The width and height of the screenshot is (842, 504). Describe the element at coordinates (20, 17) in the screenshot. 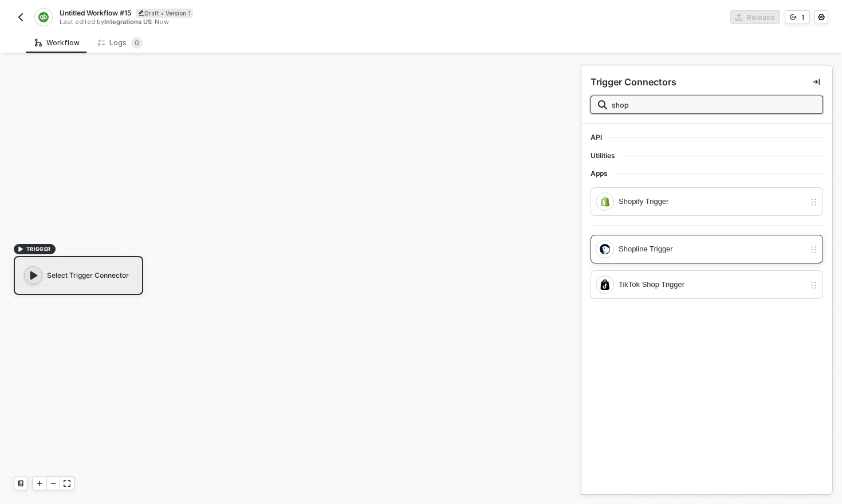

I see `img: back` at that location.